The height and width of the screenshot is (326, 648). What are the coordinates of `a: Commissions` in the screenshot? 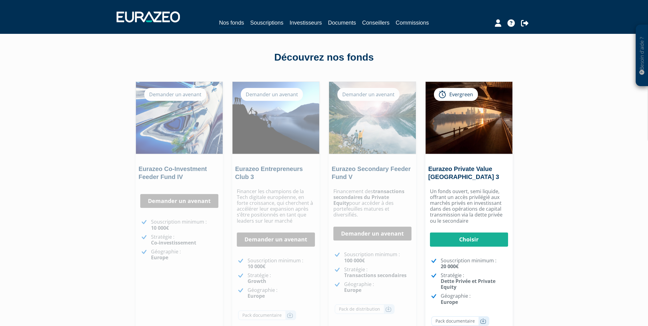 It's located at (412, 23).